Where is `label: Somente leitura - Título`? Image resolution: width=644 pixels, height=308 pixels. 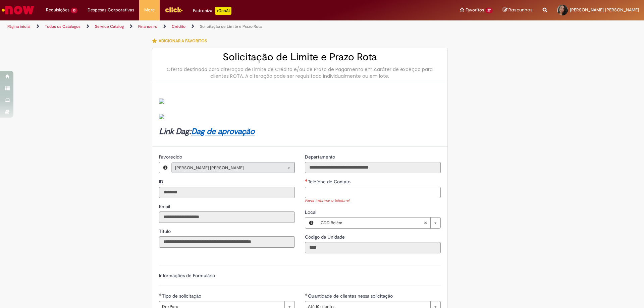
label: Somente leitura - Título is located at coordinates (165, 232).